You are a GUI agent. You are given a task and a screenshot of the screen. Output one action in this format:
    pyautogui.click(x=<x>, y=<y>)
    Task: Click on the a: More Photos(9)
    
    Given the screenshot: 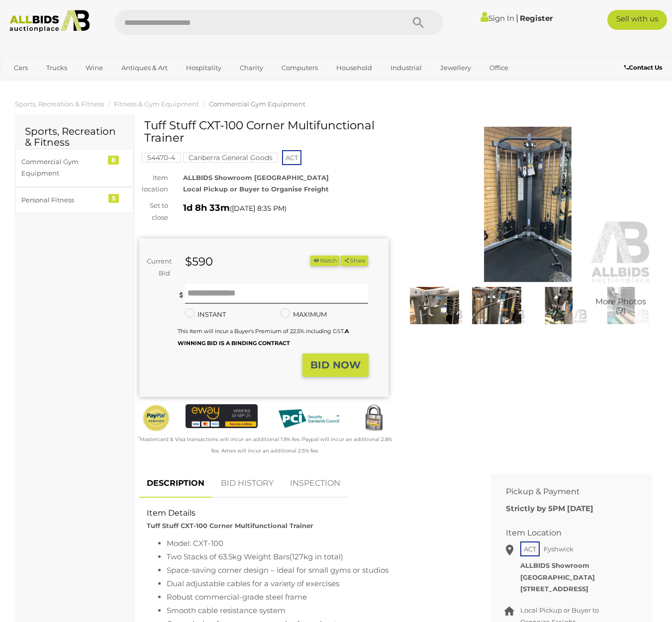 What is the action you would take?
    pyautogui.click(x=621, y=305)
    